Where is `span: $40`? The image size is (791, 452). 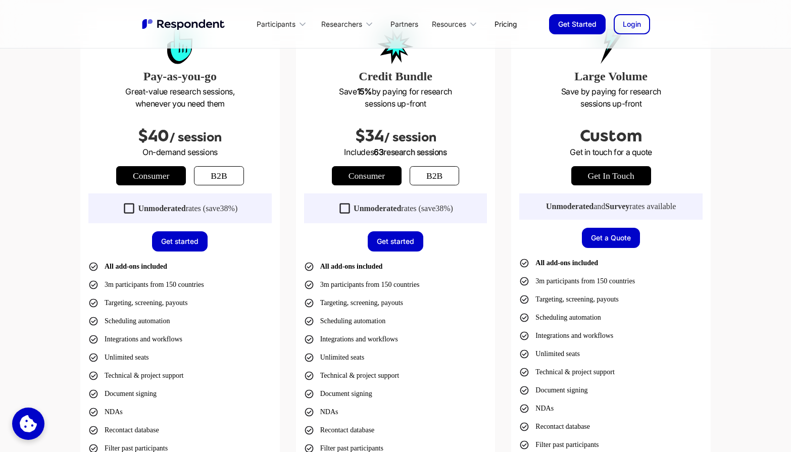
span: $40 is located at coordinates (154, 136).